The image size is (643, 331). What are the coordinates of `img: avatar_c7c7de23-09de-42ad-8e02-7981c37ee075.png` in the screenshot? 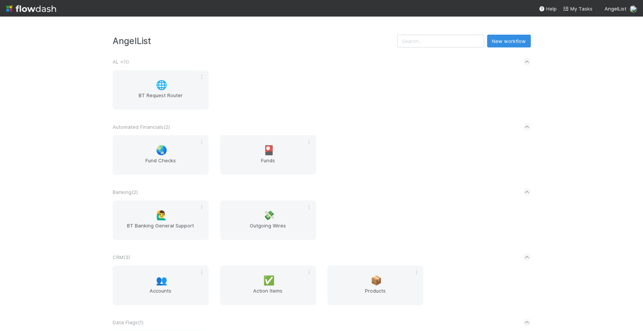 It's located at (633, 9).